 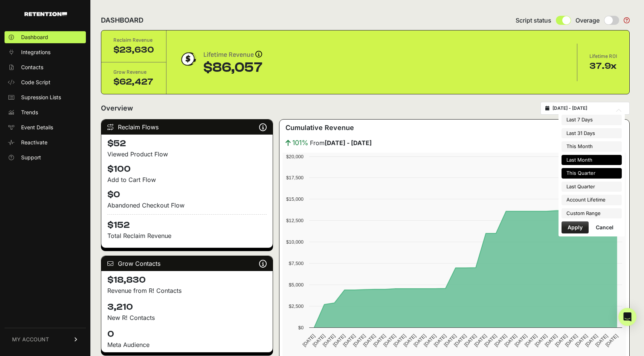 What do you see at coordinates (187, 195) in the screenshot?
I see `h4: $0` at bounding box center [187, 195].